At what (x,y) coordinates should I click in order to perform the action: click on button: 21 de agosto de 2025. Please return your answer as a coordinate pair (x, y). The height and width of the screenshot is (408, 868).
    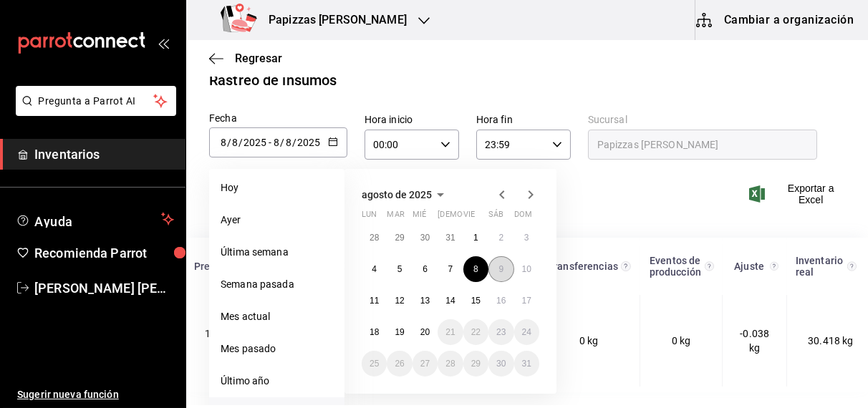
    Looking at the image, I should click on (450, 332).